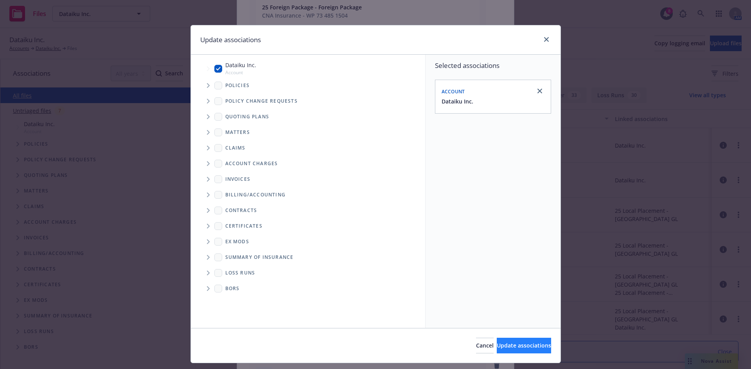 Image resolution: width=751 pixels, height=369 pixels. I want to click on div: Folder Tree Example, so click(308, 242).